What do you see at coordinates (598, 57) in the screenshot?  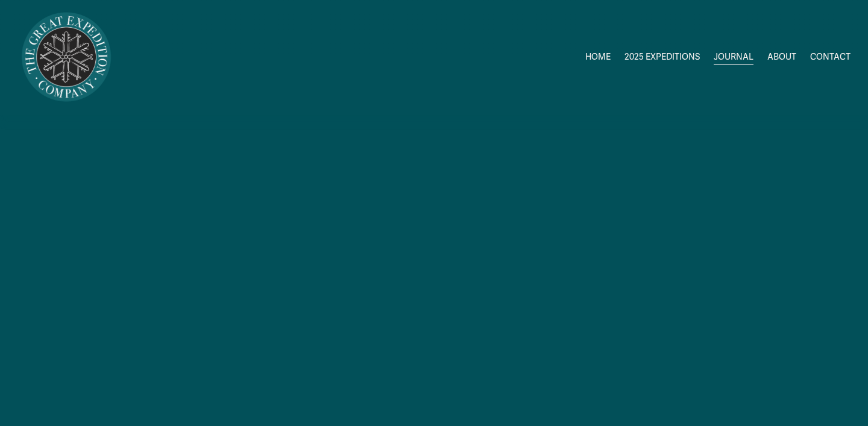 I see `a: HOME` at bounding box center [598, 57].